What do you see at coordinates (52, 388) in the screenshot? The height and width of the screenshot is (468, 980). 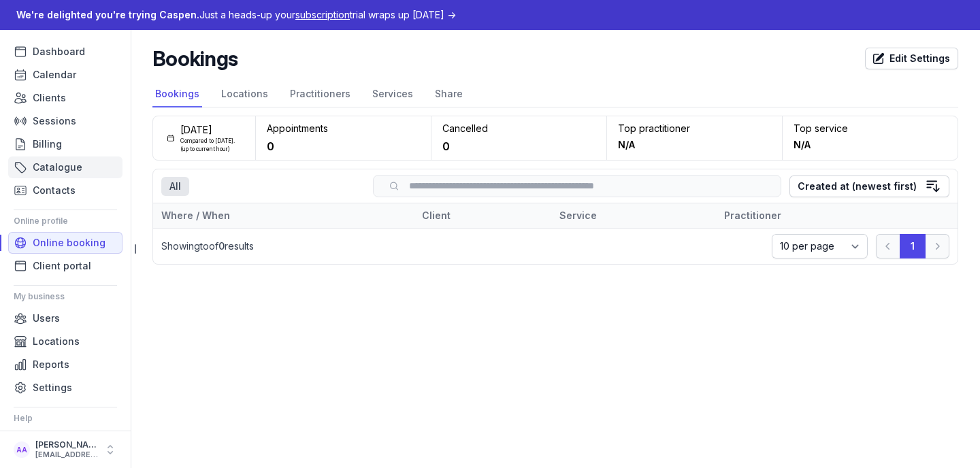 I see `span: Settings` at bounding box center [52, 388].